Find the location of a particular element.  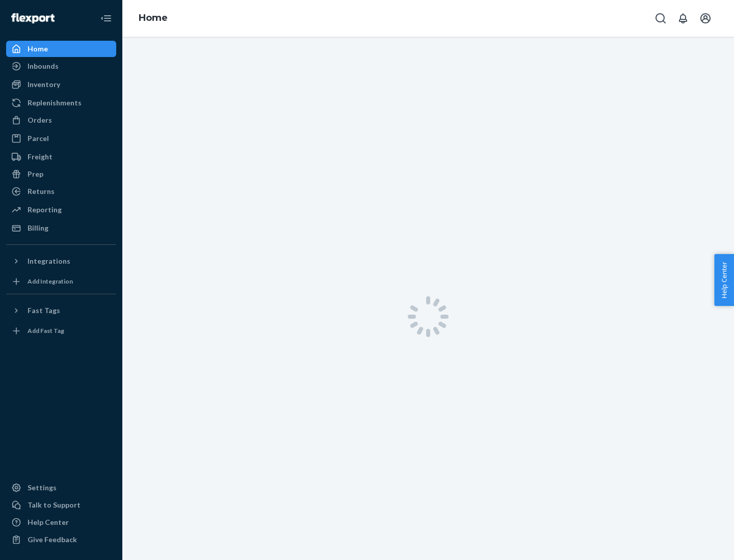

a: Inventory is located at coordinates (61, 85).